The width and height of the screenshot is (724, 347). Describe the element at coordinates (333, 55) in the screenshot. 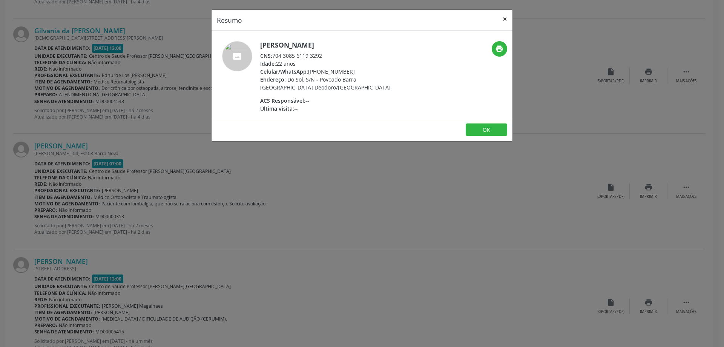

I see `div: 704 3085 6119 3292` at that location.